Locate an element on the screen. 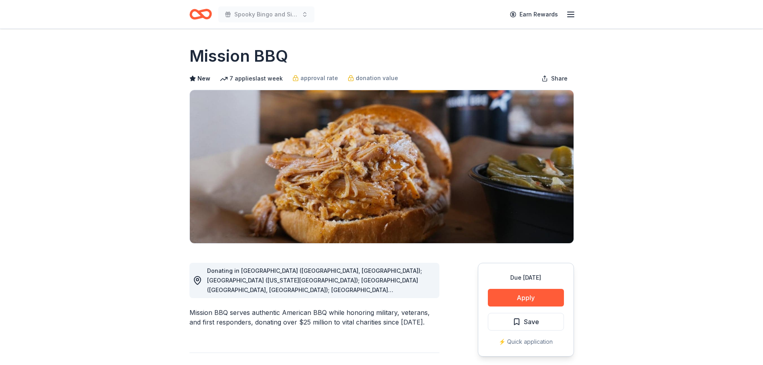  button: Spooky Bingo and Silent Auction is located at coordinates (266, 14).